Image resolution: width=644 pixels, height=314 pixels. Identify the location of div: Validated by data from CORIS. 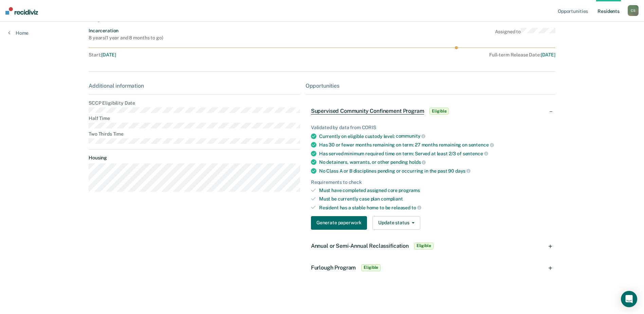
(431, 127).